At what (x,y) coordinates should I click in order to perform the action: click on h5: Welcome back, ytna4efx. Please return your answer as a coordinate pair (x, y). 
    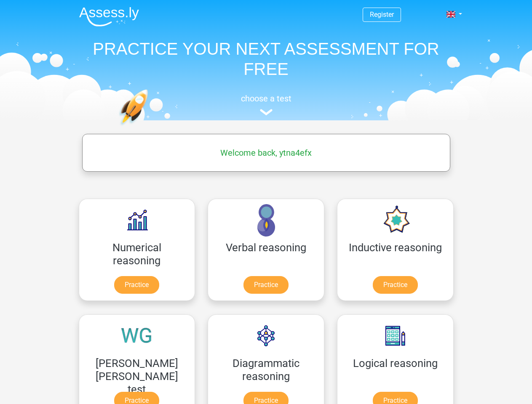
    Looking at the image, I should click on (266, 153).